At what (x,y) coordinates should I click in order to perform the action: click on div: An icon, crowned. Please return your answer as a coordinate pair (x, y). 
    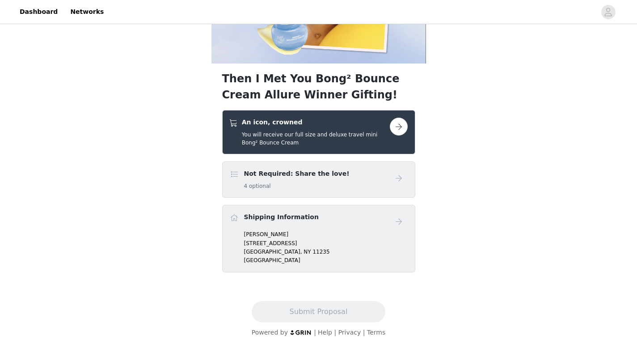
    Looking at the image, I should click on (319, 132).